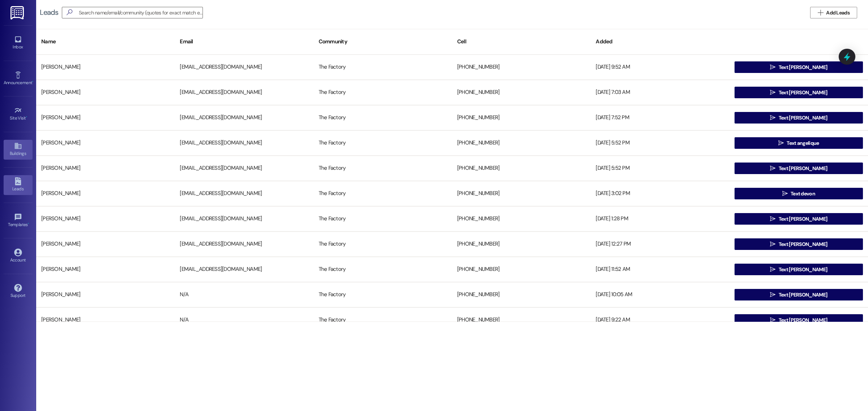  I want to click on div: Email, so click(244, 42).